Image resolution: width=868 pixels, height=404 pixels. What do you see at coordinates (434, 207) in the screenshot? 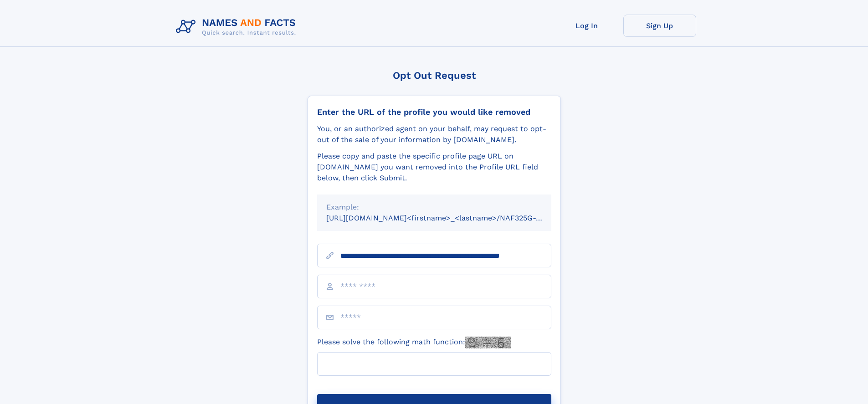
I see `div: Example:` at bounding box center [434, 207].